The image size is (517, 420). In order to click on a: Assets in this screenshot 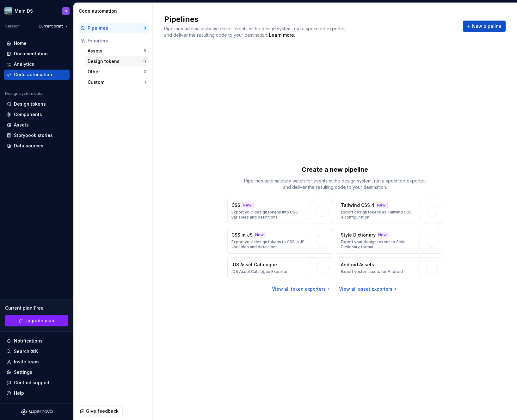, I will do `click(37, 125)`.